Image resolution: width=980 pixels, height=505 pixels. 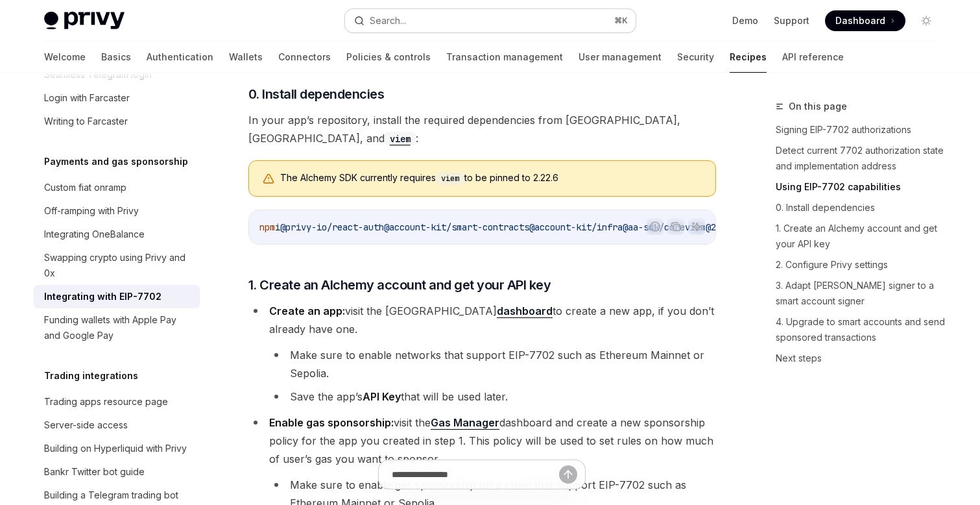 I want to click on a: Trading apps resource page, so click(x=117, y=402).